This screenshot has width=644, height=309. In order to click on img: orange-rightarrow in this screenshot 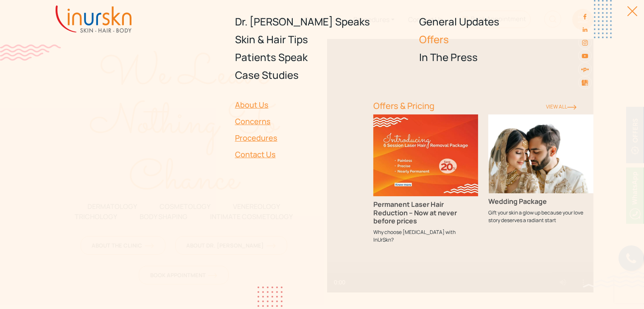, I will do `click(572, 107)`.